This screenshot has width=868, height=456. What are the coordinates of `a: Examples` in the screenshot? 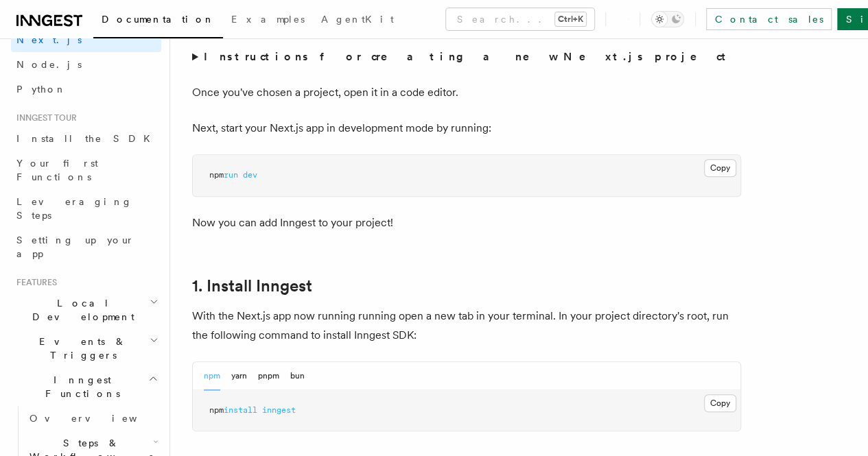 It's located at (267, 20).